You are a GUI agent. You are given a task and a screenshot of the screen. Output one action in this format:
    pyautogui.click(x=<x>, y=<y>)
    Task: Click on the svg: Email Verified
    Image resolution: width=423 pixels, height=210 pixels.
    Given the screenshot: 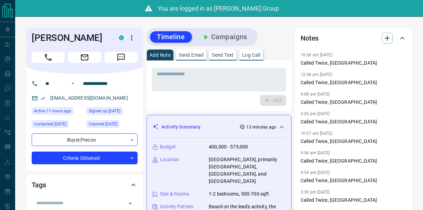 What is the action you would take?
    pyautogui.click(x=43, y=98)
    